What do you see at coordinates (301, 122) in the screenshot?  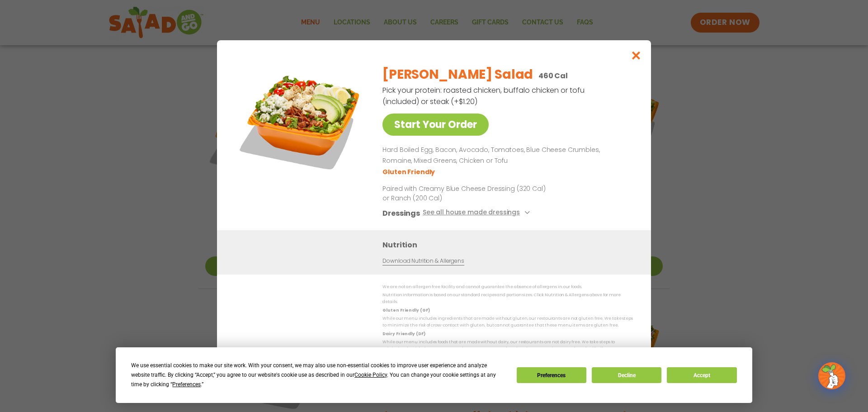 I see `img: Featured product photo for Cobb Salad` at bounding box center [301, 122].